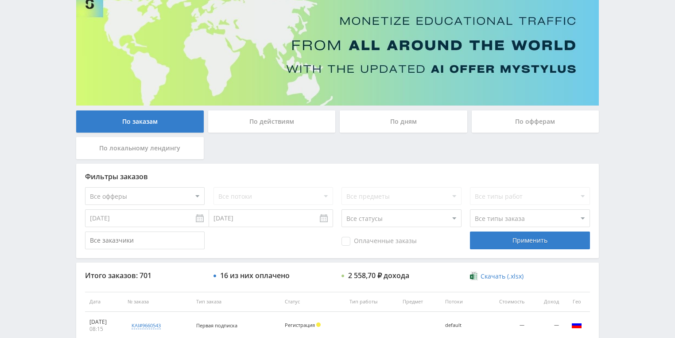 This screenshot has height=338, width=675. Describe the element at coordinates (474, 276) in the screenshot. I see `img: xlsx` at that location.